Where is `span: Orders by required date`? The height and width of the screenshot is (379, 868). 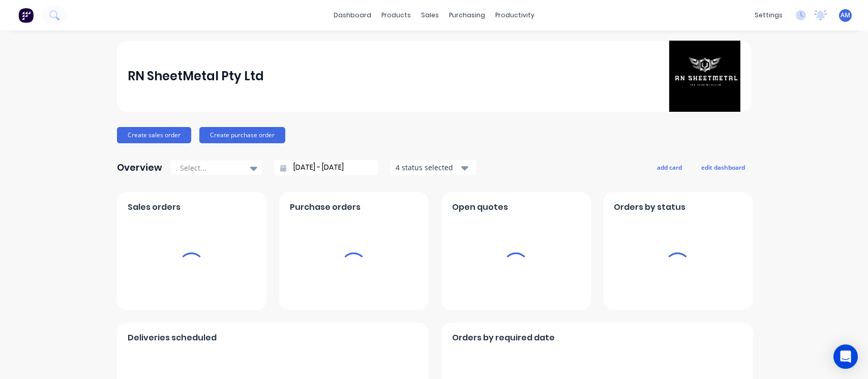
span: Orders by required date is located at coordinates (503, 338).